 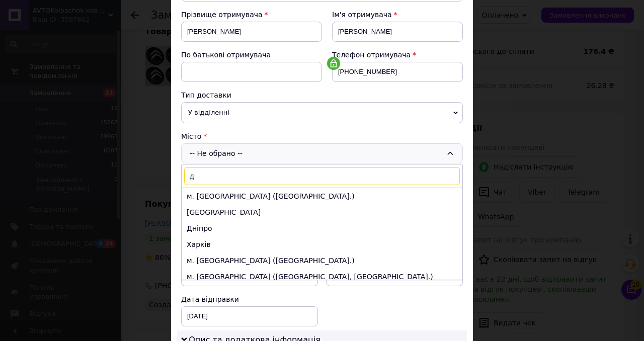 What do you see at coordinates (222, 15) in the screenshot?
I see `span: Прізвище отримувача` at bounding box center [222, 15].